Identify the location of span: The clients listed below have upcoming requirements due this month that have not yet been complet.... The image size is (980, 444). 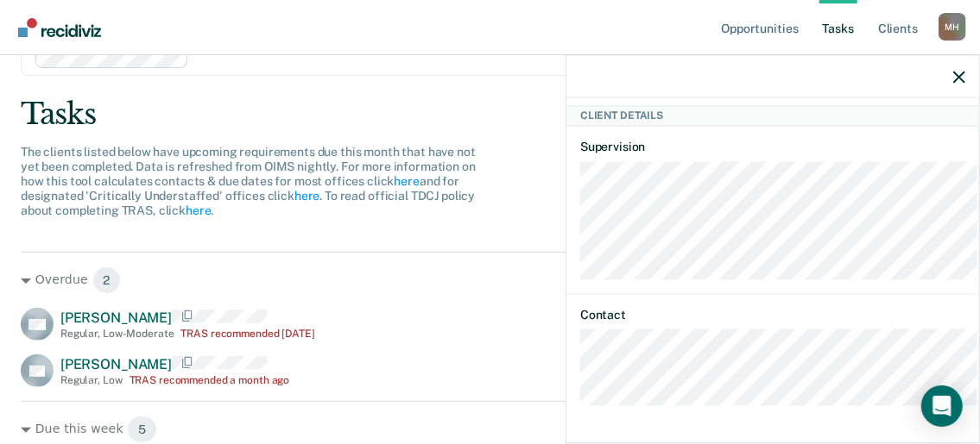
(248, 180).